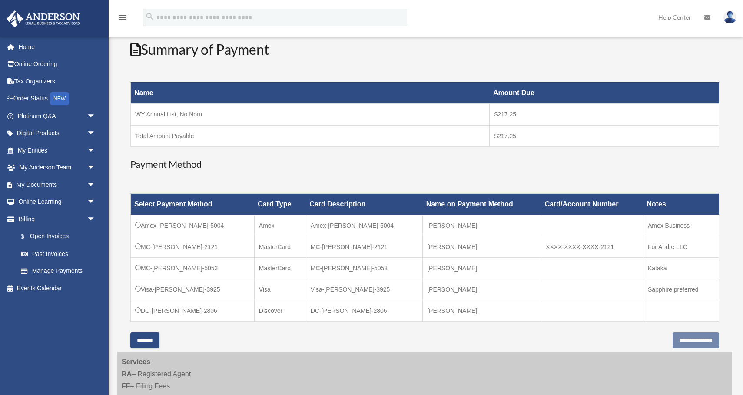 Image resolution: width=743 pixels, height=395 pixels. I want to click on a: Past Invoices, so click(58, 254).